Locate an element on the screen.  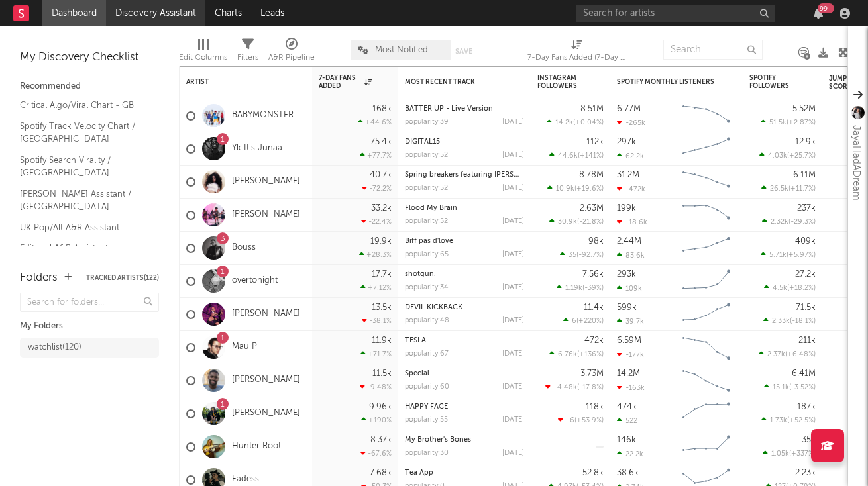
span: +136 % is located at coordinates (590, 354).